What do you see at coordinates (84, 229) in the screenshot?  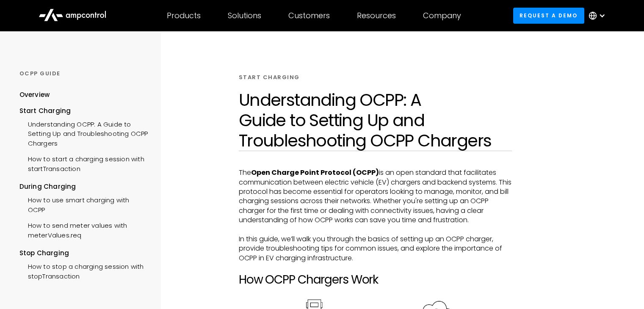 I see `div: How to send meter values with meterValues.req` at bounding box center [84, 229].